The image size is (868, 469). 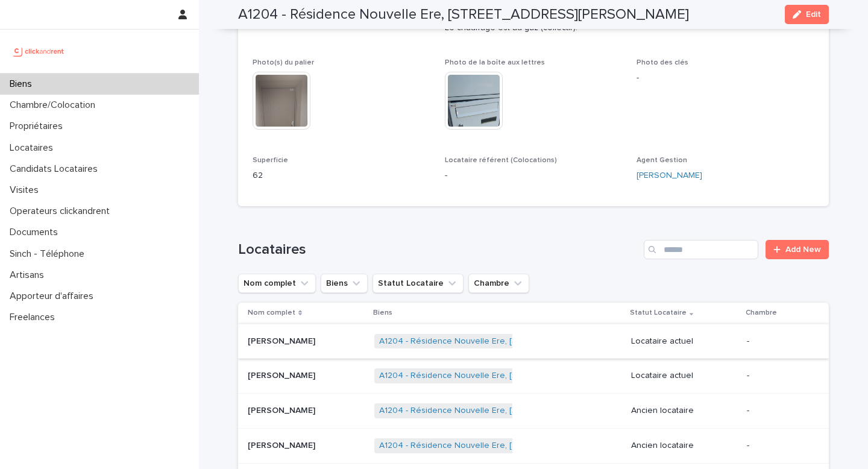 I want to click on p: Nom complet, so click(x=271, y=313).